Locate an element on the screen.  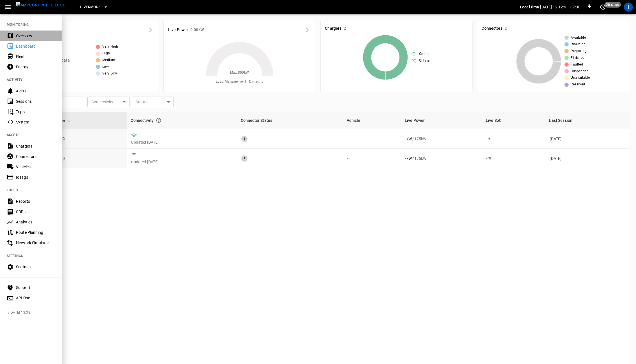
div: Fleet is located at coordinates (35, 56).